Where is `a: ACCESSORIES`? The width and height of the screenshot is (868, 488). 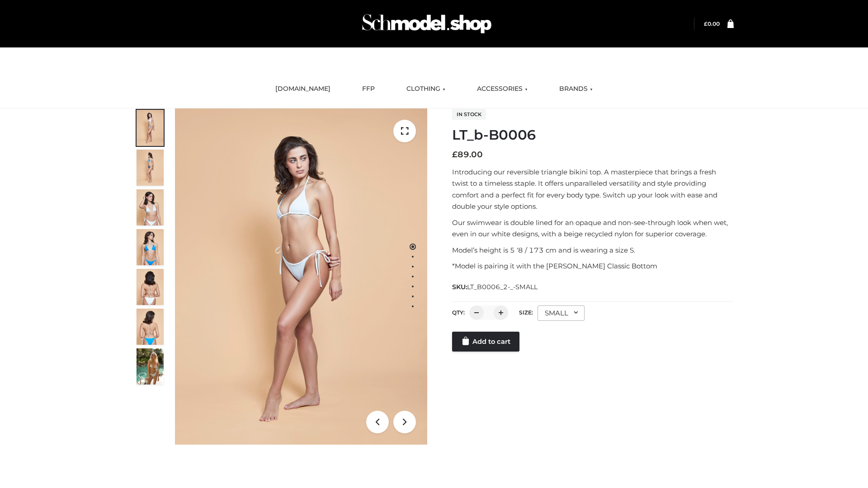 a: ACCESSORIES is located at coordinates (503, 89).